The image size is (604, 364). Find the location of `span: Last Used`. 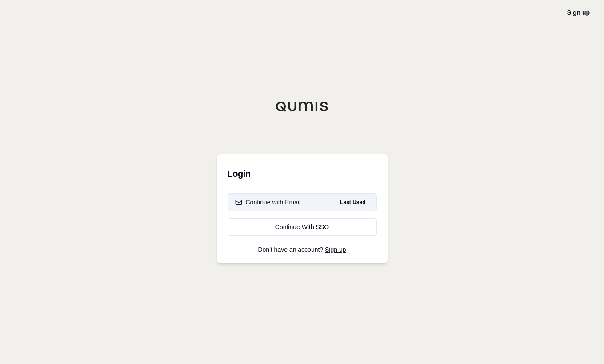

span: Last Used is located at coordinates (352, 202).